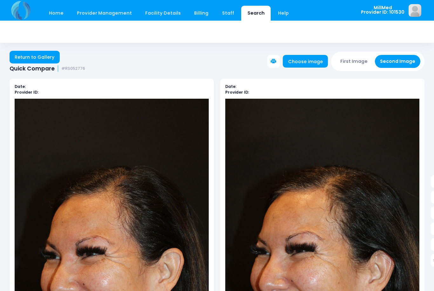  What do you see at coordinates (201, 13) in the screenshot?
I see `a: Billing` at bounding box center [201, 13].